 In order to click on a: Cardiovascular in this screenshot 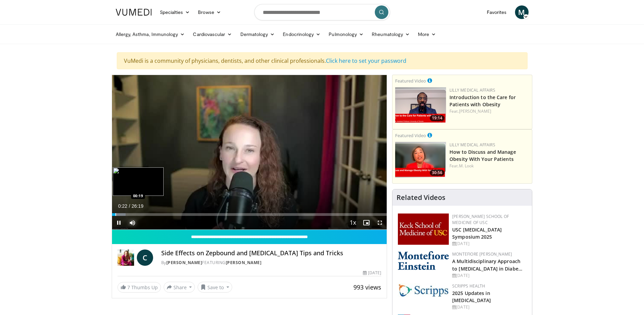, I will do `click(212, 35)`.